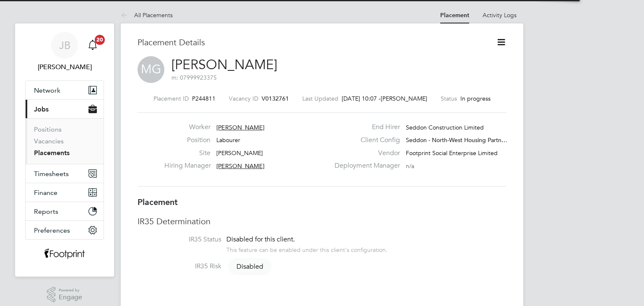 The image size is (644, 306). I want to click on button: Timesheets, so click(64, 174).